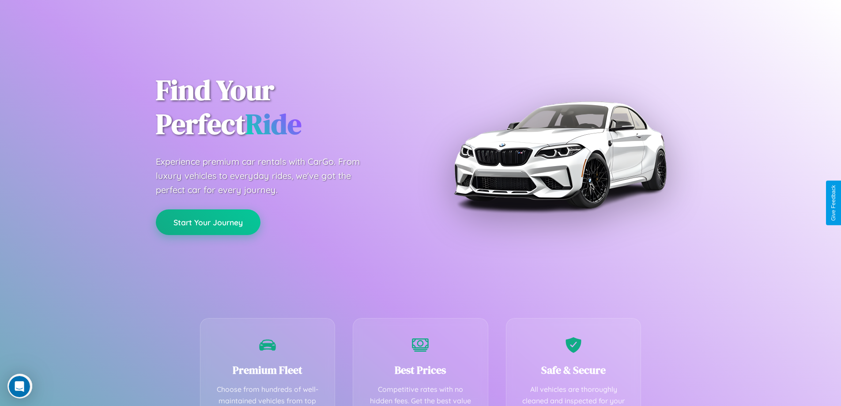 Image resolution: width=841 pixels, height=406 pixels. Describe the element at coordinates (84, 15) in the screenshot. I see `div: Open Intercom Messenger` at that location.